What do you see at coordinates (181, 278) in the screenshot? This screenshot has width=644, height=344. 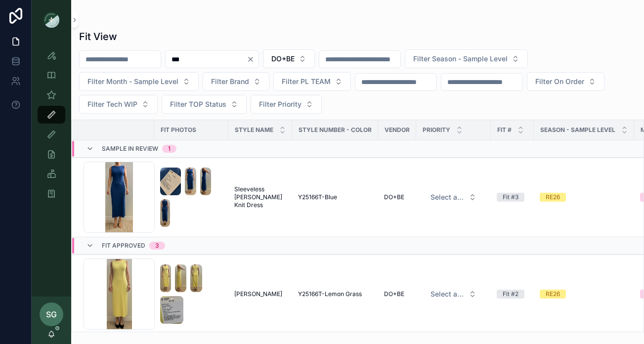 I see `img: Screenshot-2025-09-02-at-12.59.50-PM.png` at bounding box center [181, 278].